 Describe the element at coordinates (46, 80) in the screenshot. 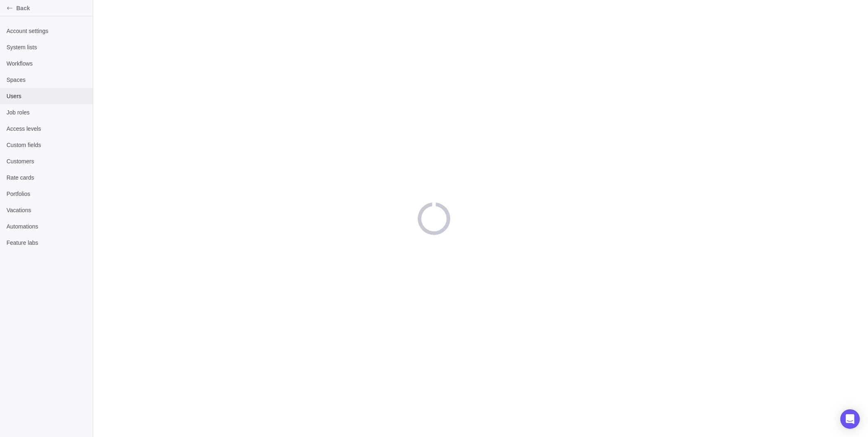

I see `span: Spaces` at that location.